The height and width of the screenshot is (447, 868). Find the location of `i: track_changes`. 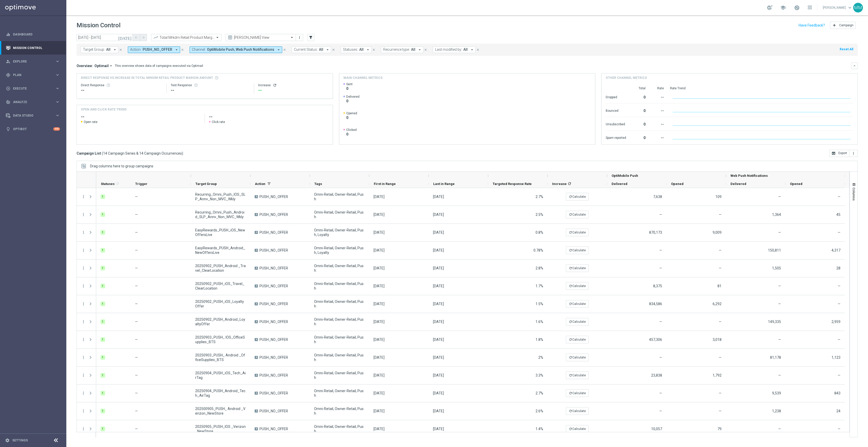

i: track_changes is located at coordinates (8, 102).